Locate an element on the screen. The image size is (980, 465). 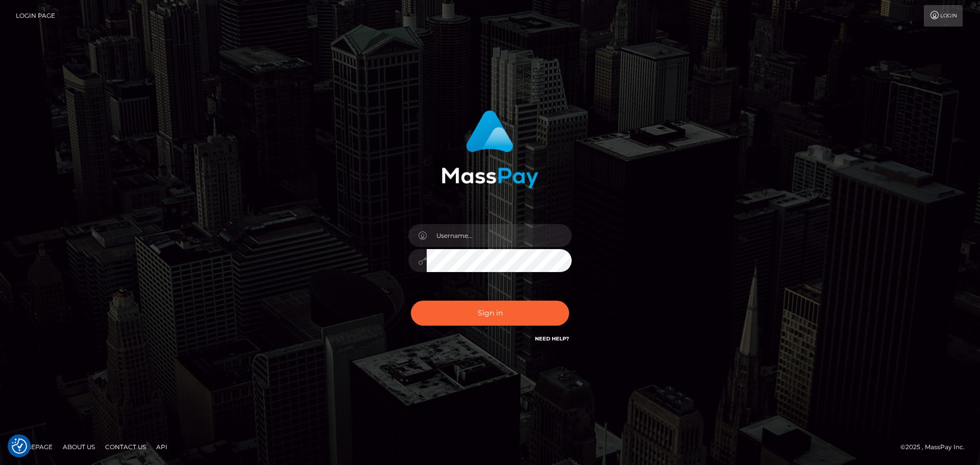
a: Login Page is located at coordinates (35, 16).